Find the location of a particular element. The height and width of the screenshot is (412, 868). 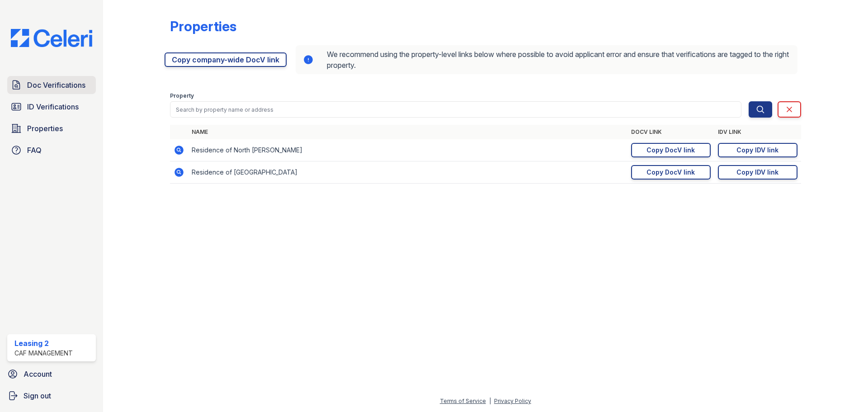

th: IDV Link is located at coordinates (758, 132).